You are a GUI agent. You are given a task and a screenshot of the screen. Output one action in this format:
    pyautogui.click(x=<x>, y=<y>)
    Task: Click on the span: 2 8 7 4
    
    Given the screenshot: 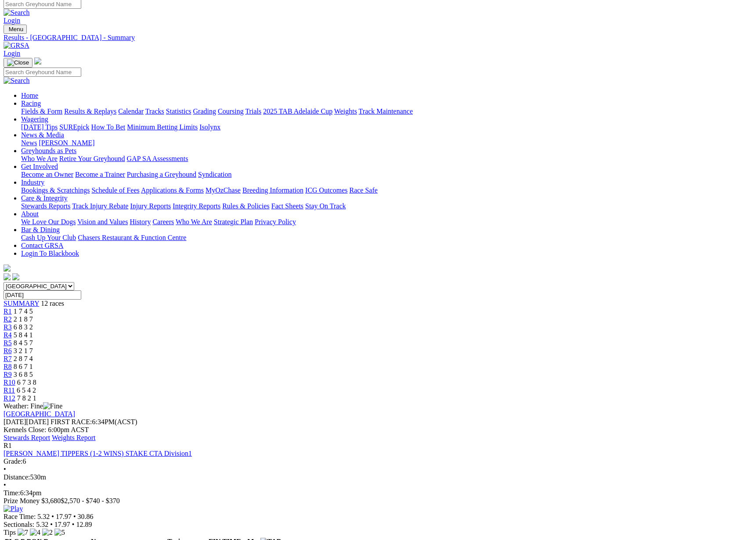 What is the action you would take?
    pyautogui.click(x=23, y=359)
    